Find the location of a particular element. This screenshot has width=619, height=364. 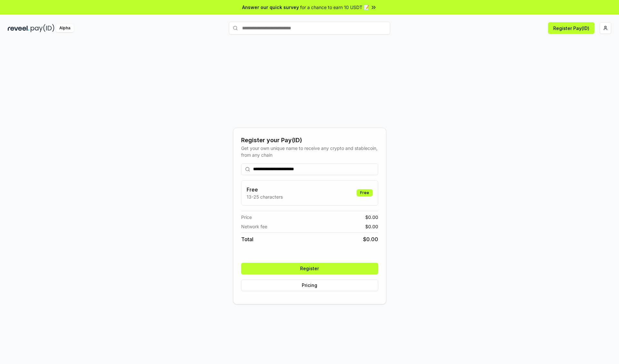

div: Alpha is located at coordinates (65, 28).